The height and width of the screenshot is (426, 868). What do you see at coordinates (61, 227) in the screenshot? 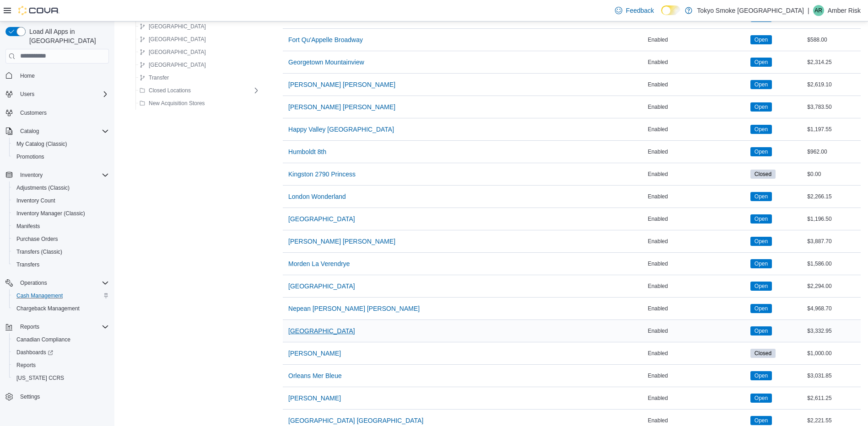
I see `span: Manifests` at bounding box center [61, 227].